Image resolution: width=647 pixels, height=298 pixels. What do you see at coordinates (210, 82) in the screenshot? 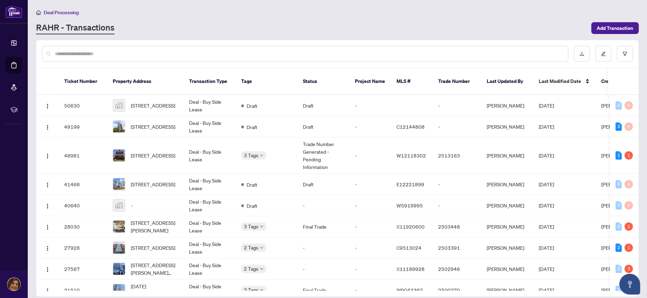
I see `th: Transaction Type` at bounding box center [210, 82].